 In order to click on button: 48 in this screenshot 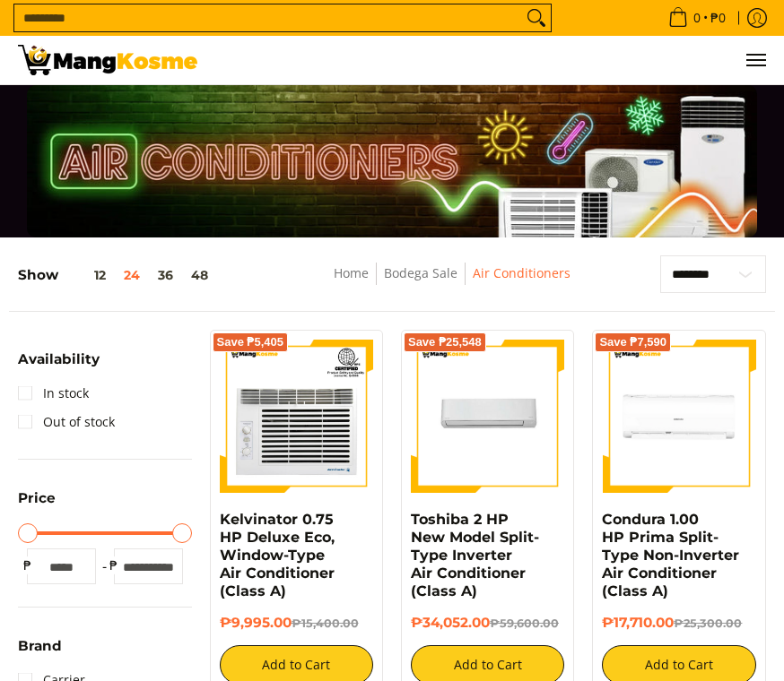, I will do `click(199, 275)`.